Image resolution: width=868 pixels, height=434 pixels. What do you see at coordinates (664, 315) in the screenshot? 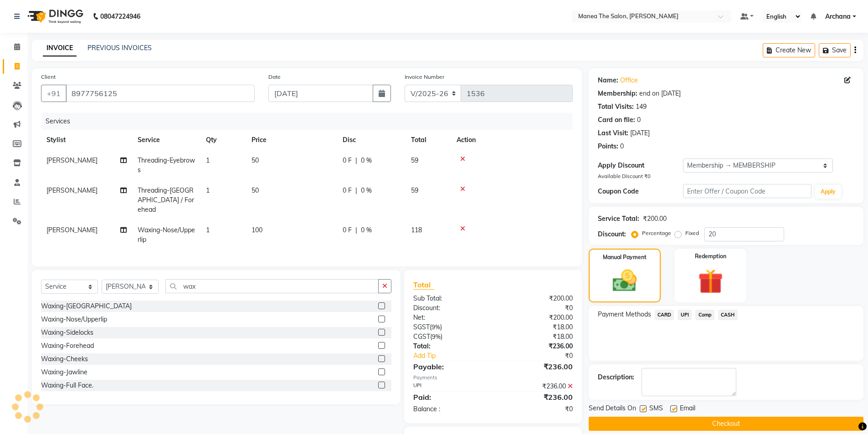
I see `span: CARD` at bounding box center [664, 315].